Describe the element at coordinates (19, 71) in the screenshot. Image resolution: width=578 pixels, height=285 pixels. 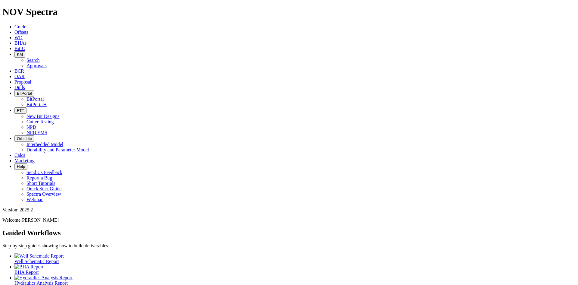
I see `span: BCR` at that location.